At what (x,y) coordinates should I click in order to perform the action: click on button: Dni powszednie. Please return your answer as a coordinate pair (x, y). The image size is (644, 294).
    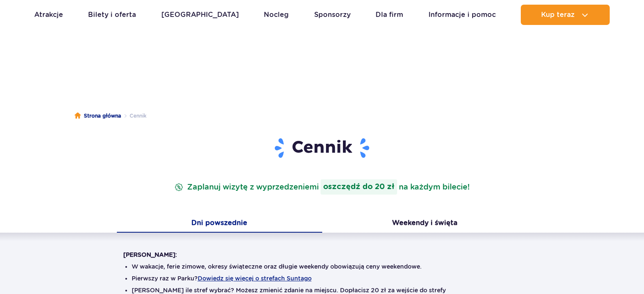
    Looking at the image, I should click on (219, 224).